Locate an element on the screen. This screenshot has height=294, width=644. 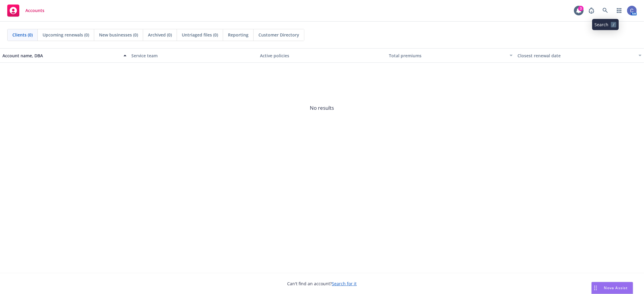
button: Service team is located at coordinates (193, 55).